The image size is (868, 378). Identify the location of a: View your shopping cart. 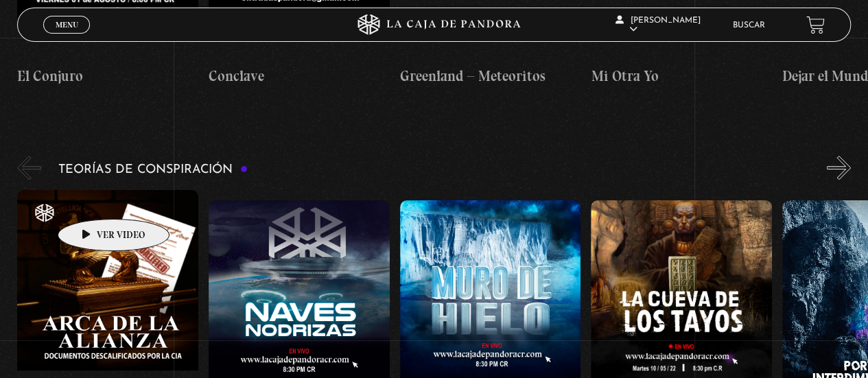
(815, 25).